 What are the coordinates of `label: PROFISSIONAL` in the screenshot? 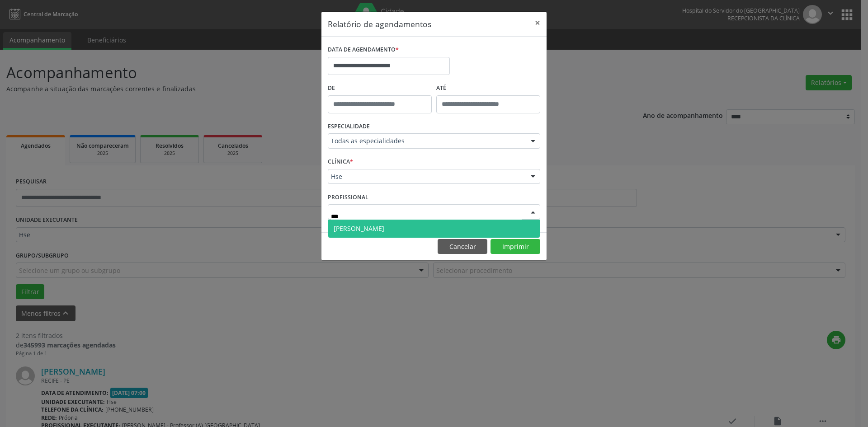 It's located at (348, 197).